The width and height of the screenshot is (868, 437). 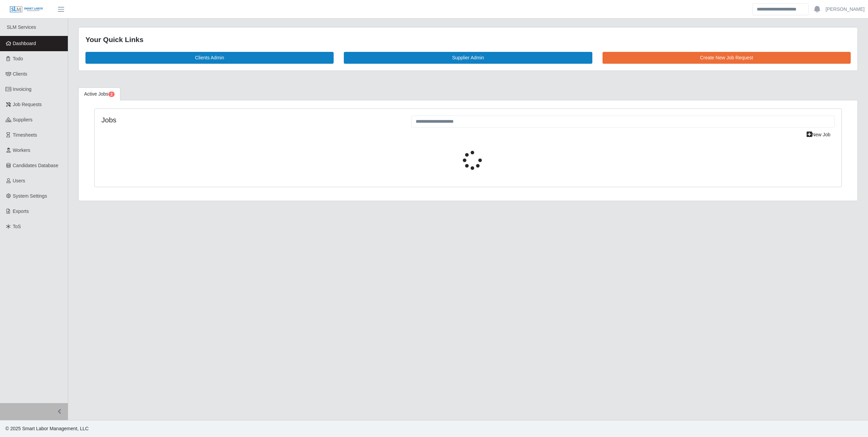 What do you see at coordinates (25, 135) in the screenshot?
I see `span: Timesheets` at bounding box center [25, 135].